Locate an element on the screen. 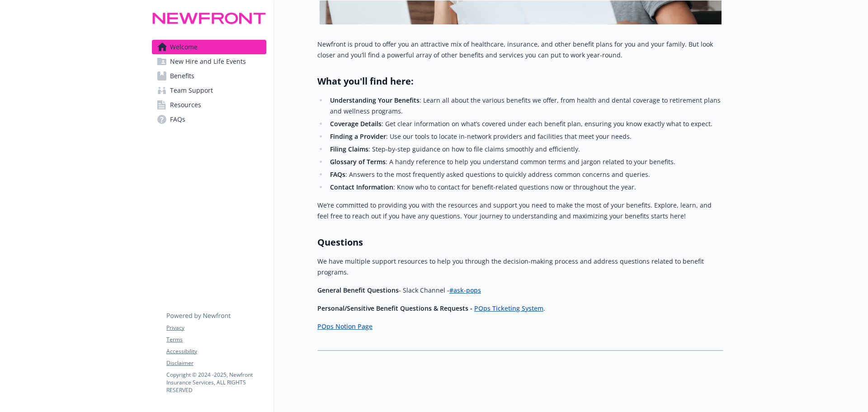  span: Resources is located at coordinates (186, 105).